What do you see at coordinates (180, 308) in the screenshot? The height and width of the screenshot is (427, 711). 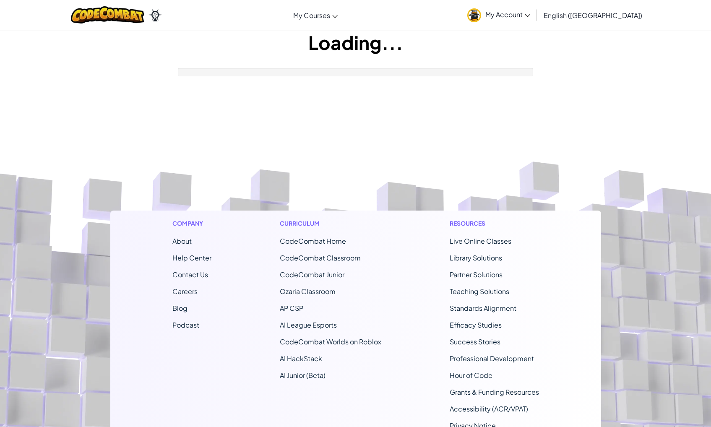 I see `a: Blog` at bounding box center [180, 308].